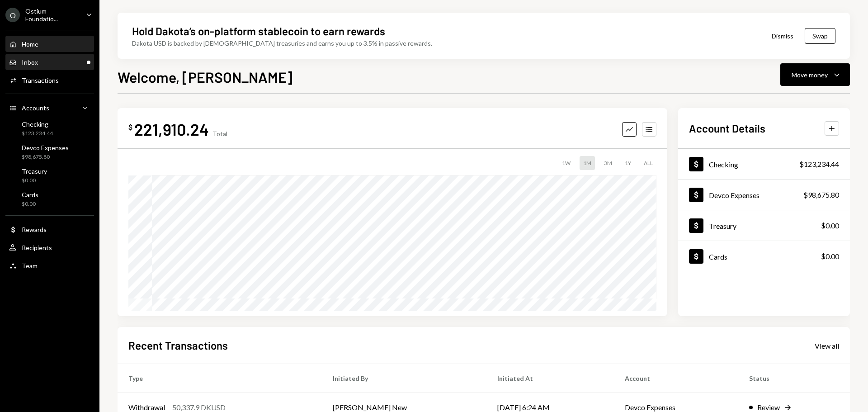 The width and height of the screenshot is (868, 412). What do you see at coordinates (816, 75) in the screenshot?
I see `button: Move money` at bounding box center [816, 75].